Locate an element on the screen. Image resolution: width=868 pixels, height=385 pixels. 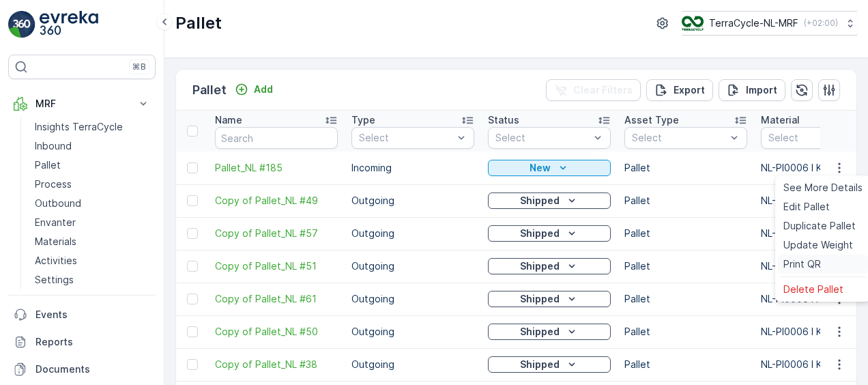
p: Name is located at coordinates (229, 120).